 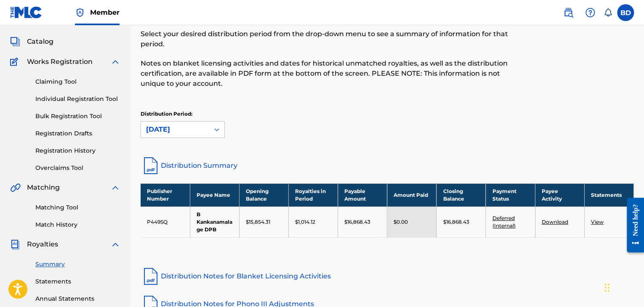 What do you see at coordinates (36, 22) in the screenshot?
I see `a: SummarySummary` at bounding box center [36, 22].